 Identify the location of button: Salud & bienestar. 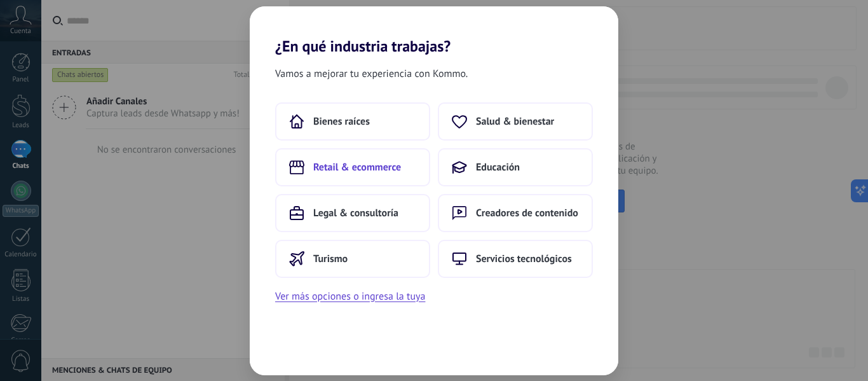
(515, 121).